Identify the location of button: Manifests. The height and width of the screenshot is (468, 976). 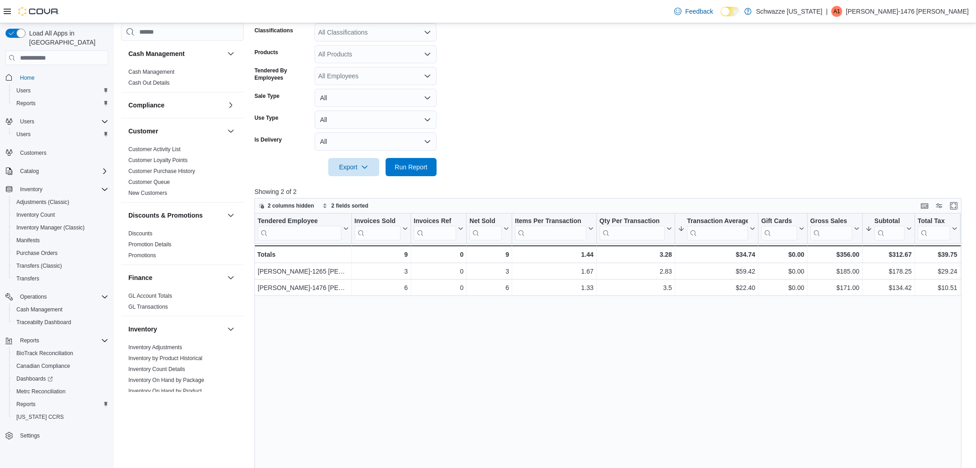
(61, 240).